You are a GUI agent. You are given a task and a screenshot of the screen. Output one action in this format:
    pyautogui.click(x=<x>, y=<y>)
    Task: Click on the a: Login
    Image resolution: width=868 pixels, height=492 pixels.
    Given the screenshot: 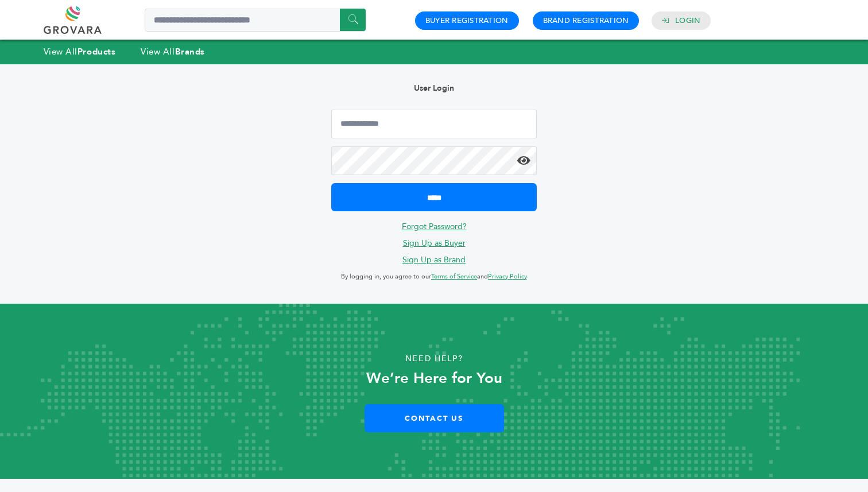 What is the action you would take?
    pyautogui.click(x=687, y=21)
    